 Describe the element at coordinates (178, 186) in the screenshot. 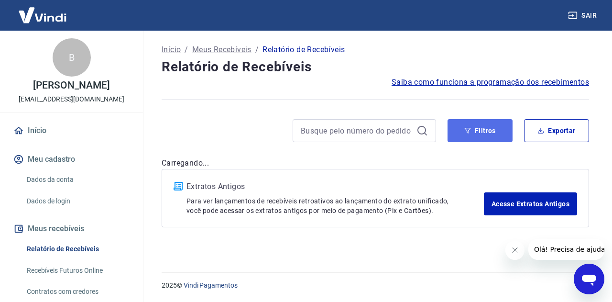

I see `img: ícone` at that location.